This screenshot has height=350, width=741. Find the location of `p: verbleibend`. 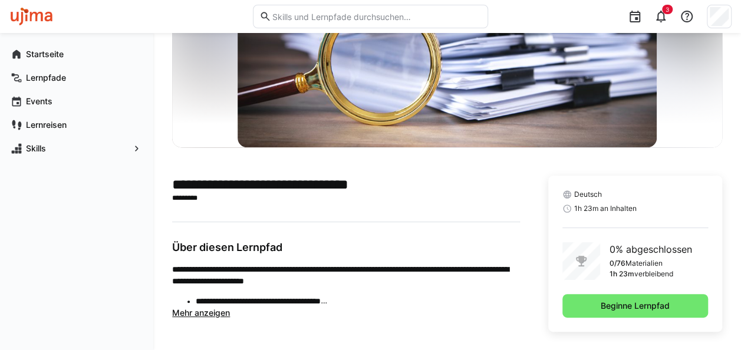

p: verbleibend is located at coordinates (654, 274).